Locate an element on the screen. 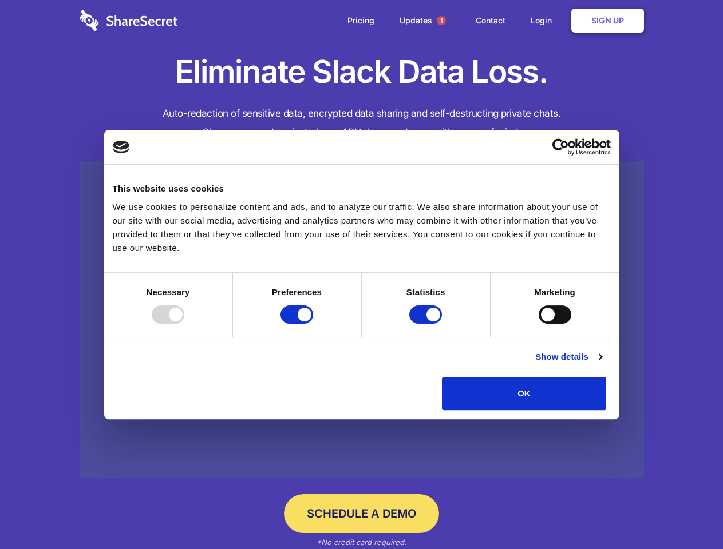 Image resolution: width=723 pixels, height=549 pixels. img: logo-wordmark-white-trans-d4663122ce5f474addd5e946df7df03e33cb6a1c49d2221995e7729f52c070b2.svg is located at coordinates (128, 21).